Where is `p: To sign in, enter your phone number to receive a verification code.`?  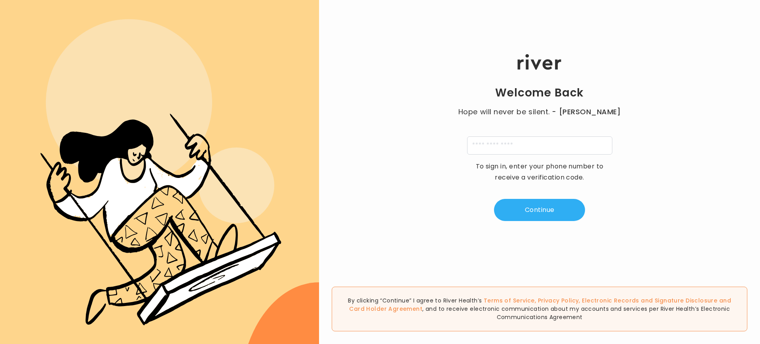 p: To sign in, enter your phone number to receive a verification code. is located at coordinates (539, 172).